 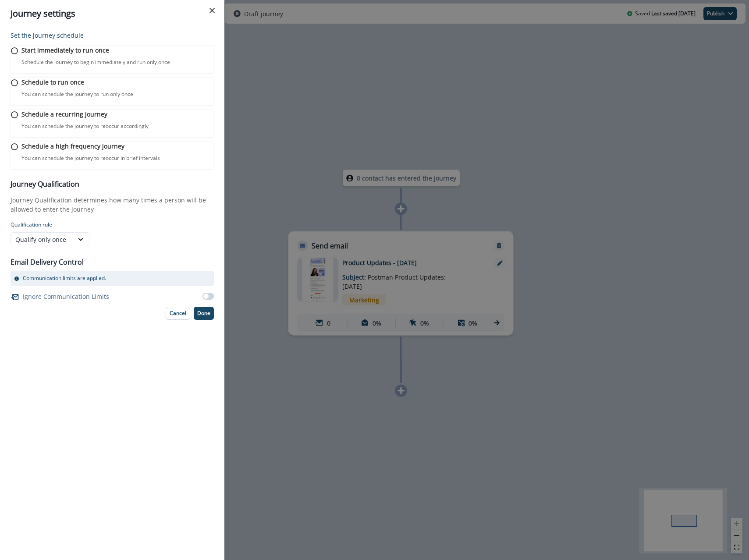 I want to click on p: Done, so click(x=204, y=313).